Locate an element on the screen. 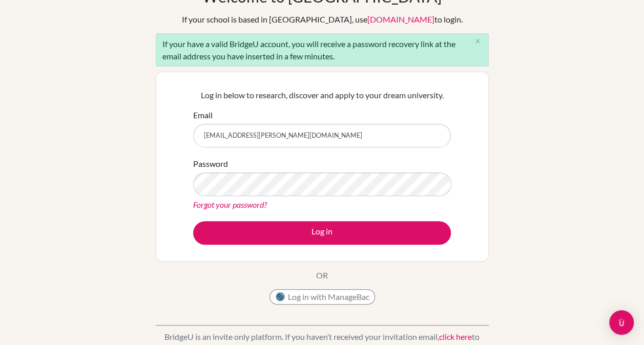 The height and width of the screenshot is (345, 644). i: close is located at coordinates (478, 41).